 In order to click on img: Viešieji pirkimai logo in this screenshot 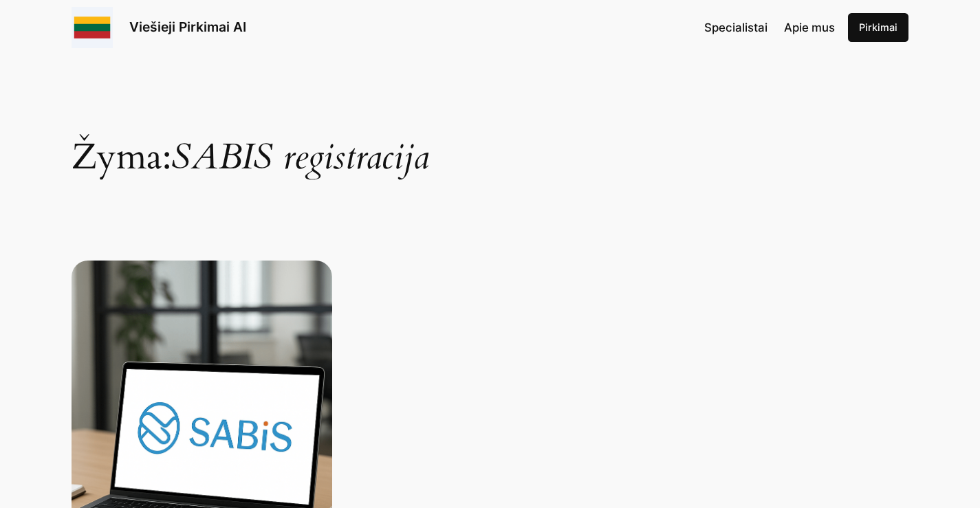, I will do `click(92, 28)`.